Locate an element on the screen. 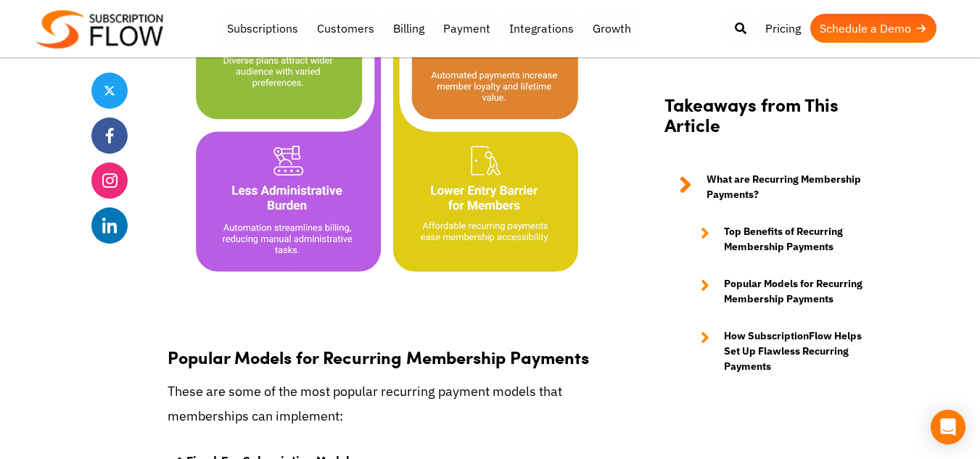  img: Subscriptionflow is located at coordinates (100, 29).